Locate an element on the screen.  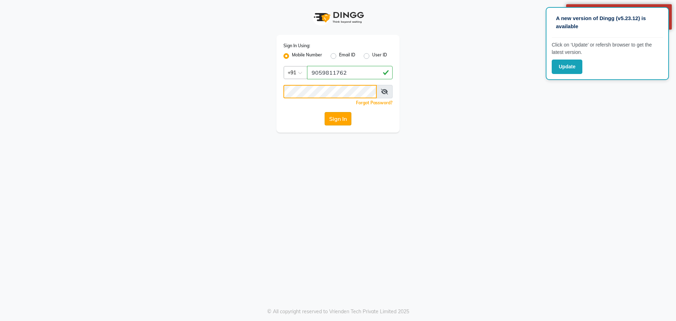
p: Click on ‘Update’ or refersh browser to get the latest version. is located at coordinates (608, 49).